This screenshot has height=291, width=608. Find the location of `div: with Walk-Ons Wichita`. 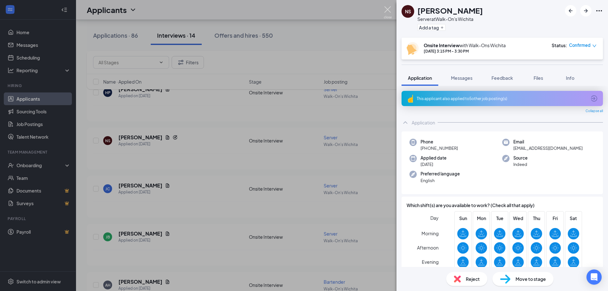

div: with Walk-Ons Wichita is located at coordinates (465, 45).